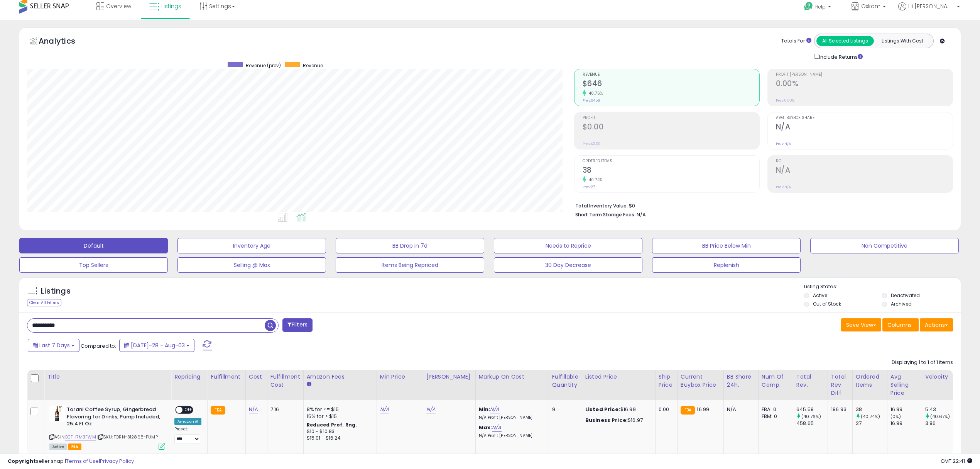 This screenshot has height=469, width=980. What do you see at coordinates (607, 420) in the screenshot?
I see `b: Business Price:` at bounding box center [607, 420].